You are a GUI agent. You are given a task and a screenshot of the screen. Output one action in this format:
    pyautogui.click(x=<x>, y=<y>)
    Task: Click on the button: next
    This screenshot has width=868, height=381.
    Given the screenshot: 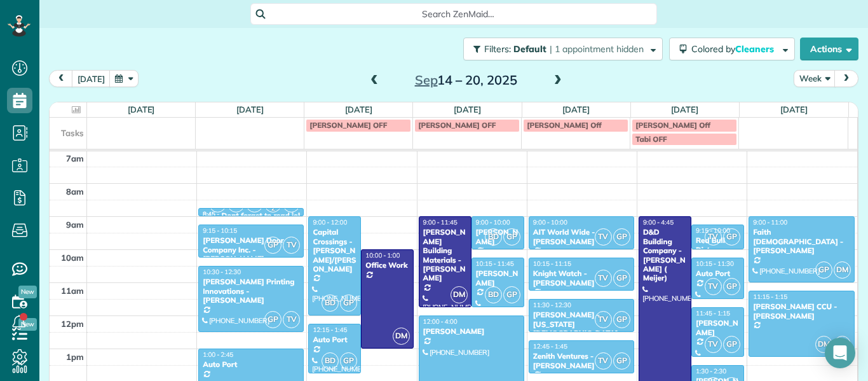 What is the action you would take?
    pyautogui.click(x=846, y=78)
    